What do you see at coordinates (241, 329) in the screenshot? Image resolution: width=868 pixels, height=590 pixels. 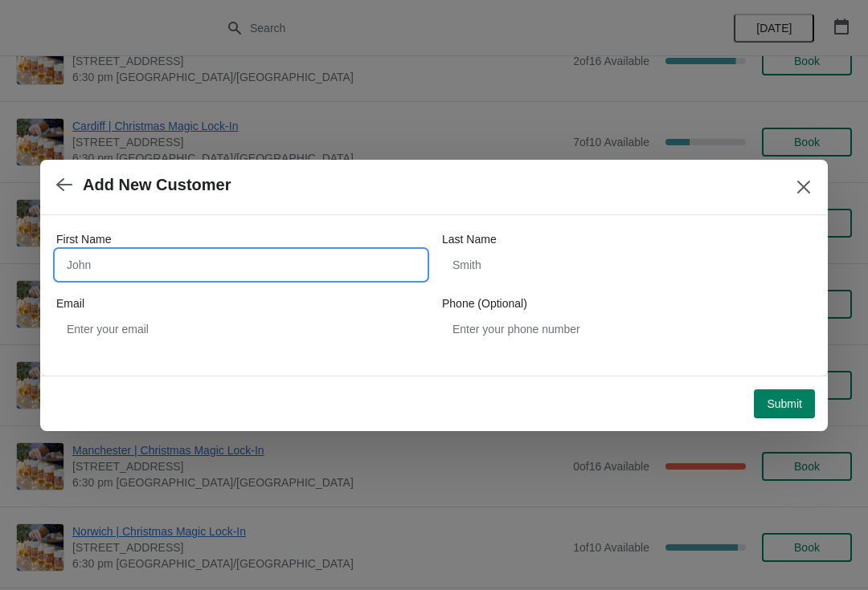 I see `input: Enter your email` at bounding box center [241, 329].